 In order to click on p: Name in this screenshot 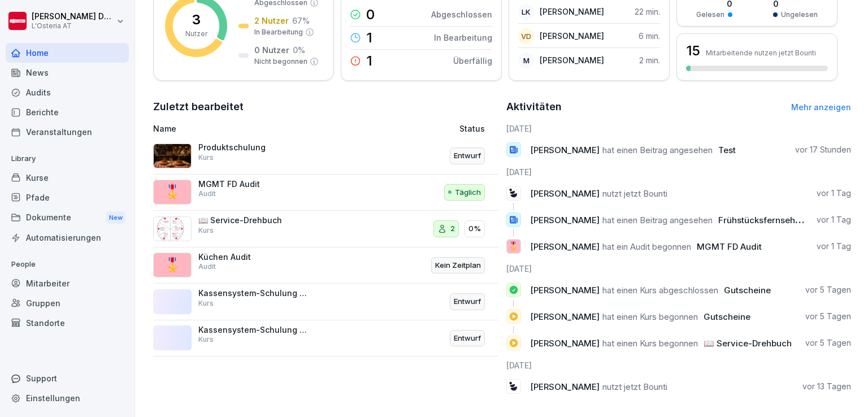, I will do `click(259, 128)`.